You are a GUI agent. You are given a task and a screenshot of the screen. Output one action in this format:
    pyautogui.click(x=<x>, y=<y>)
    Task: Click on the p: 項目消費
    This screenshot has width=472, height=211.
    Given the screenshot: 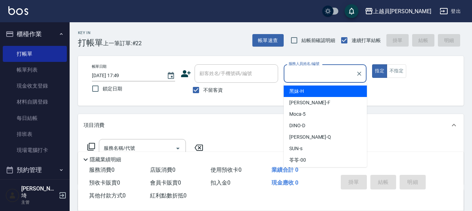 What is the action you would take?
    pyautogui.click(x=94, y=125)
    